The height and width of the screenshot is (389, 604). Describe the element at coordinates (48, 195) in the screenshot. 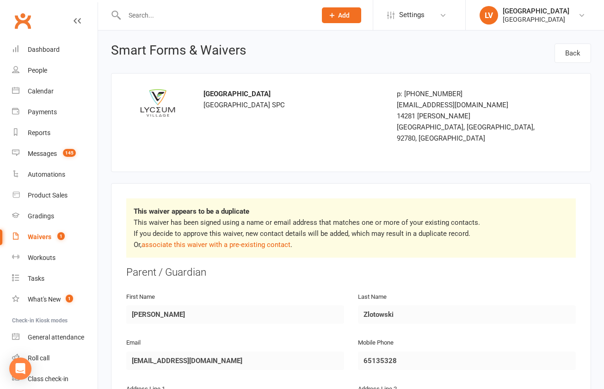

I see `div: Product Sales` at that location.